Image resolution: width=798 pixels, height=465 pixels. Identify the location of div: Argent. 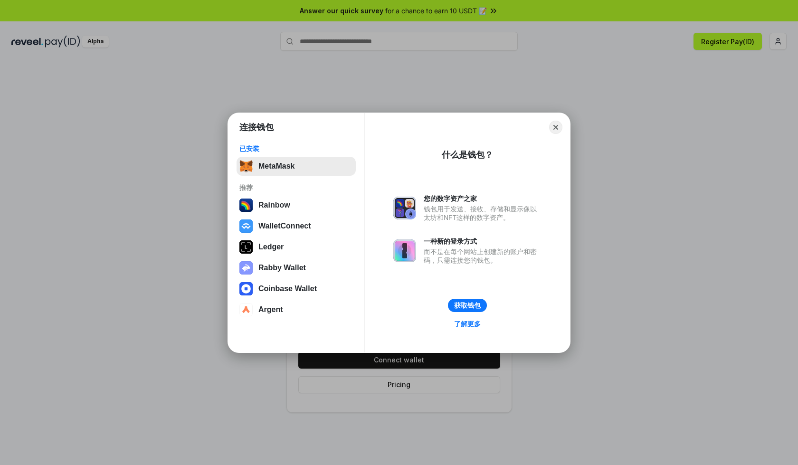
(271, 310).